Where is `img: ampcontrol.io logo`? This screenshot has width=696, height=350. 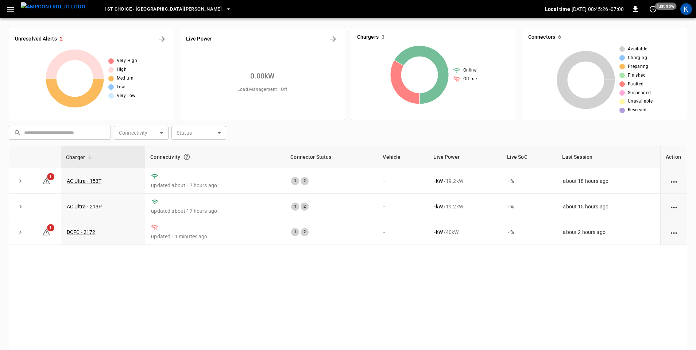 img: ampcontrol.io logo is located at coordinates (53, 7).